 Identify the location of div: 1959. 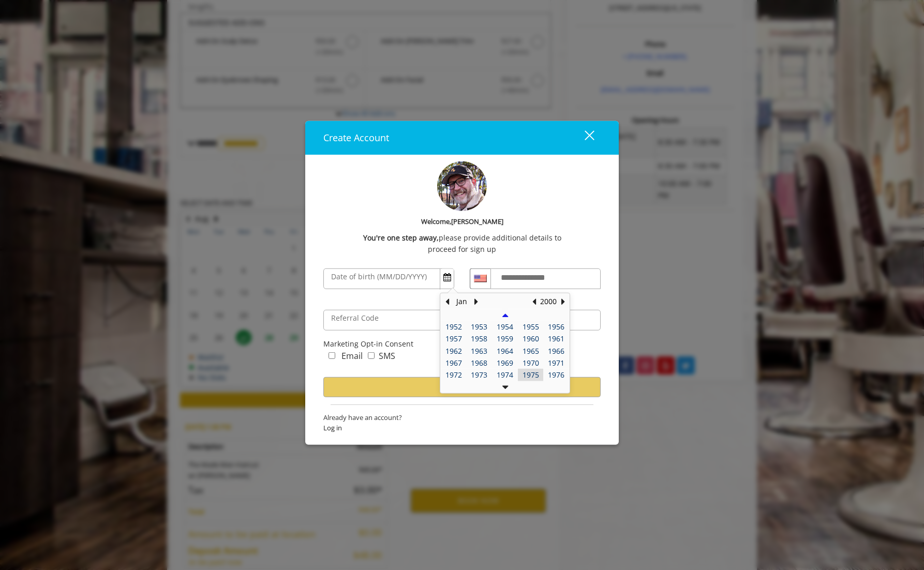
(505, 338).